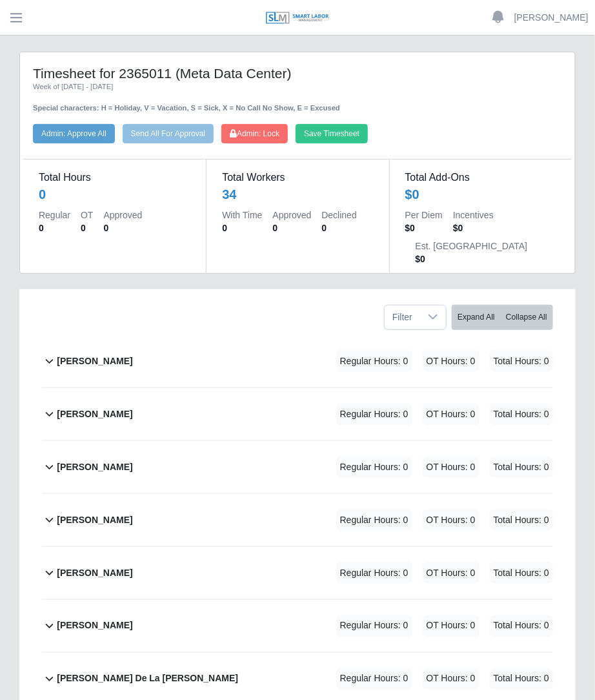  What do you see at coordinates (54, 215) in the screenshot?
I see `dt: Regular` at bounding box center [54, 215].